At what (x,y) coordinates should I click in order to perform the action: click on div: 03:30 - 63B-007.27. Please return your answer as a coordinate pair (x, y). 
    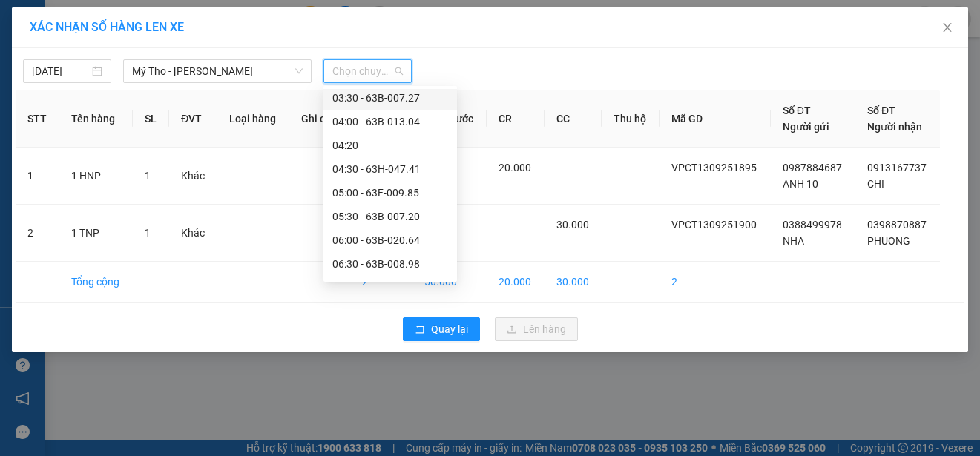
    Looking at the image, I should click on (390, 98).